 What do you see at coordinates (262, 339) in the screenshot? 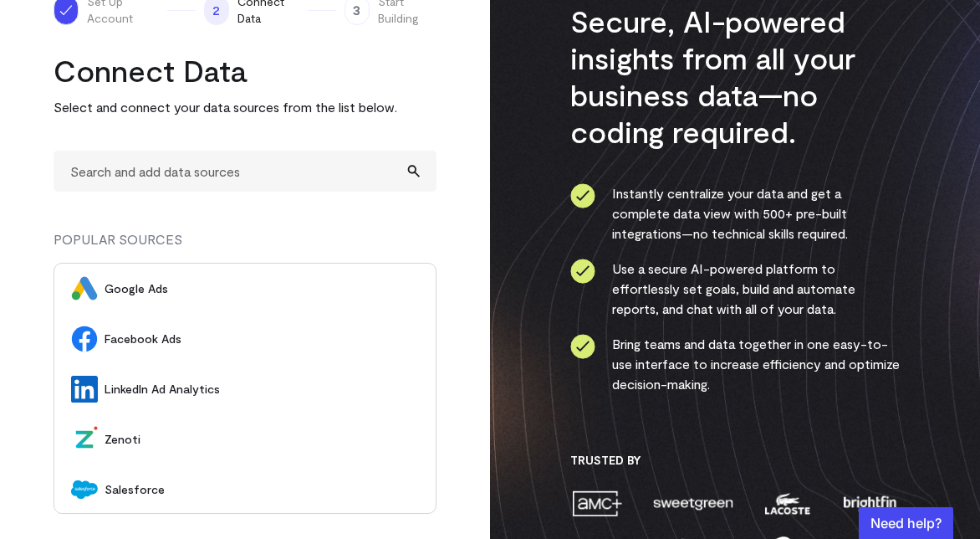
I see `span: Facebook Ads` at bounding box center [262, 339].